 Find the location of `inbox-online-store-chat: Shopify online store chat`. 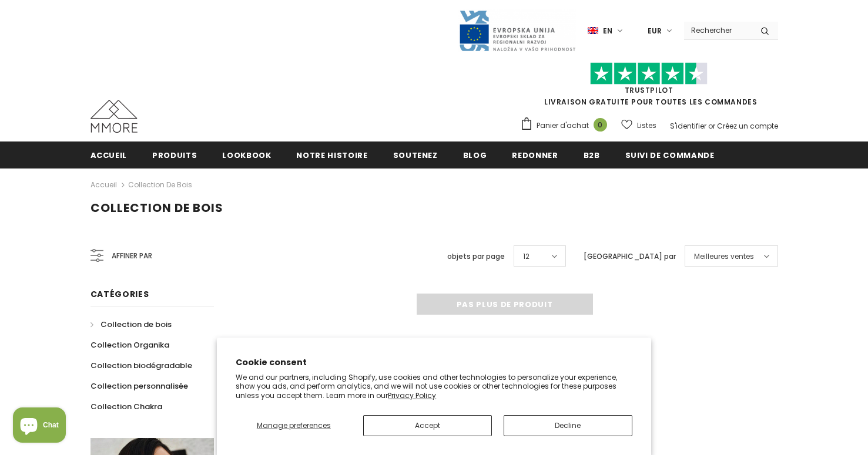

inbox-online-store-chat: Shopify online store chat is located at coordinates (40, 426).